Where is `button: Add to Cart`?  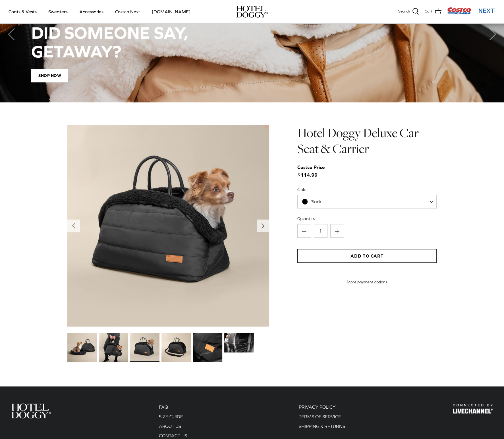 button: Add to Cart is located at coordinates (367, 256).